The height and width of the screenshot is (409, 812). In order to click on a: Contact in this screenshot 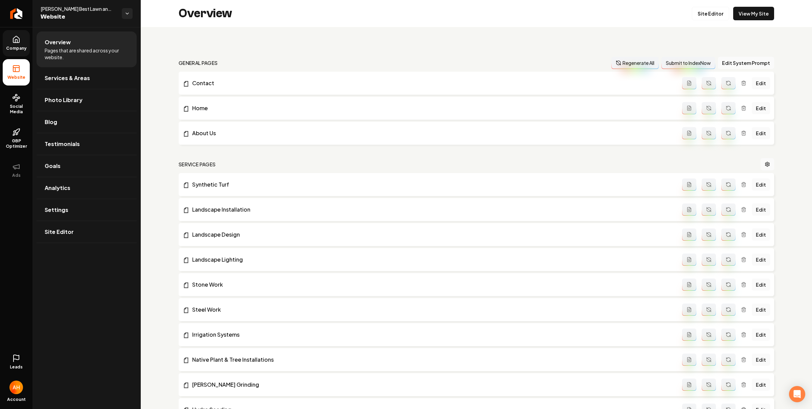, I will do `click(432, 83)`.